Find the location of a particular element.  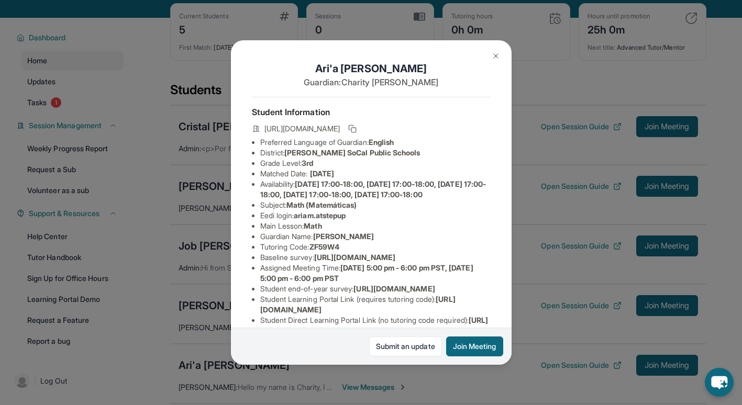

button: chat-button is located at coordinates (719, 382).